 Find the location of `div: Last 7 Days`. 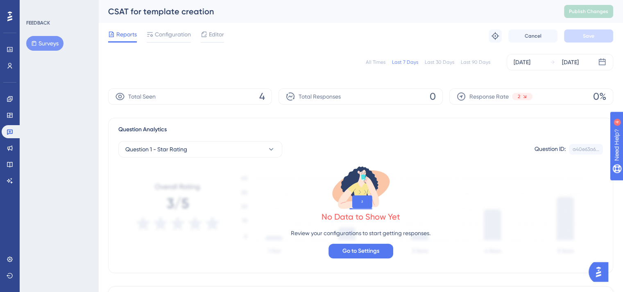

div: Last 7 Days is located at coordinates (405, 62).